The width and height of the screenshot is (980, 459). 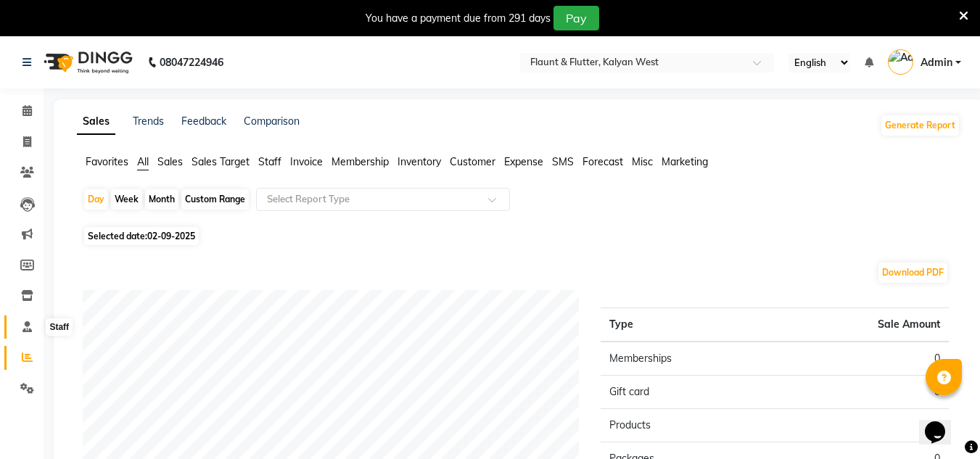 I want to click on a: Comparison, so click(x=271, y=121).